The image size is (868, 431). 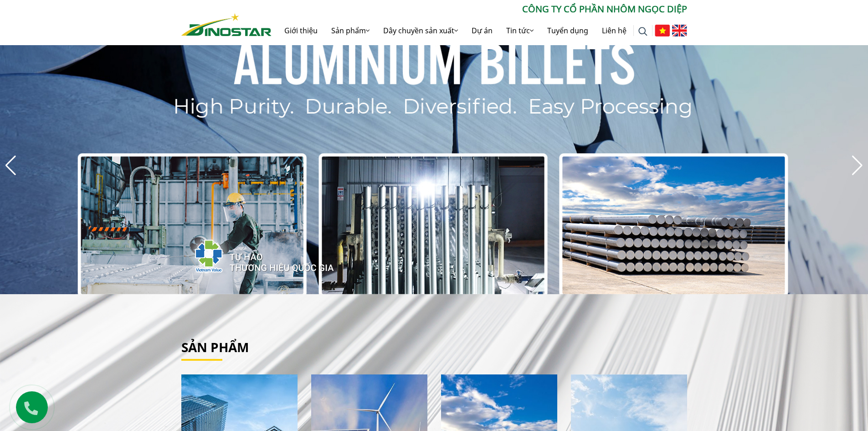 I want to click on img: thqg, so click(x=252, y=254).